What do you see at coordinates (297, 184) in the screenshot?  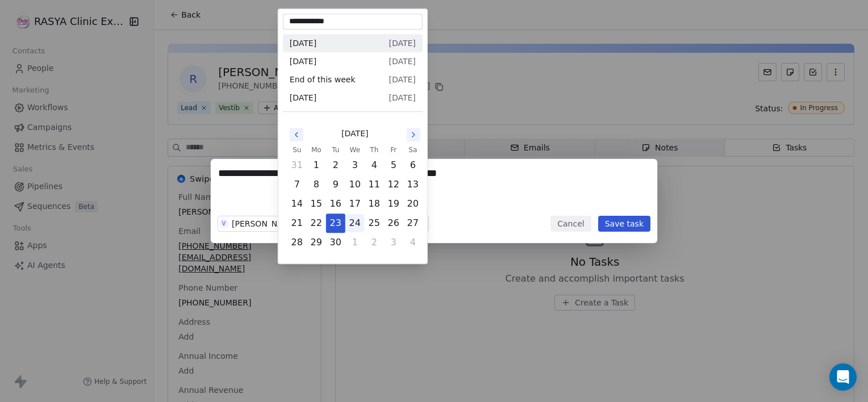 I see `button: Sunday, September 7th, 2025` at bounding box center [297, 184].